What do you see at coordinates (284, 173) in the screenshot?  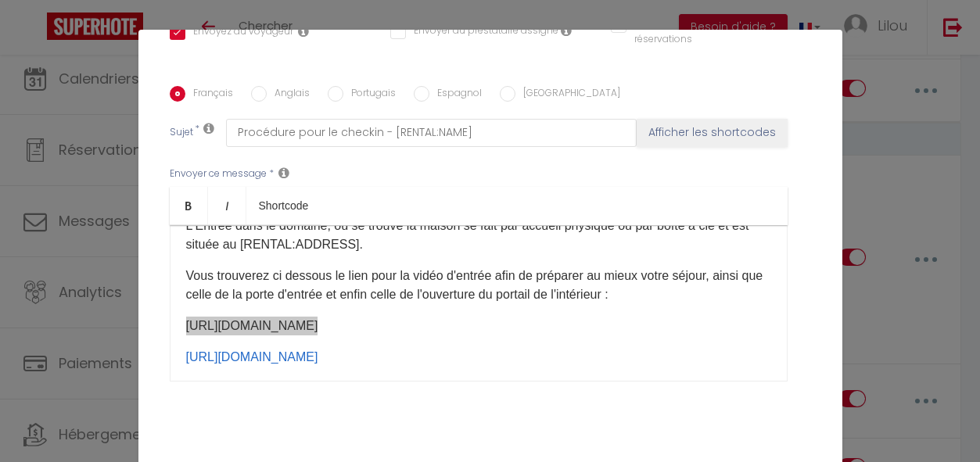 I see `i: Message` at bounding box center [284, 173].